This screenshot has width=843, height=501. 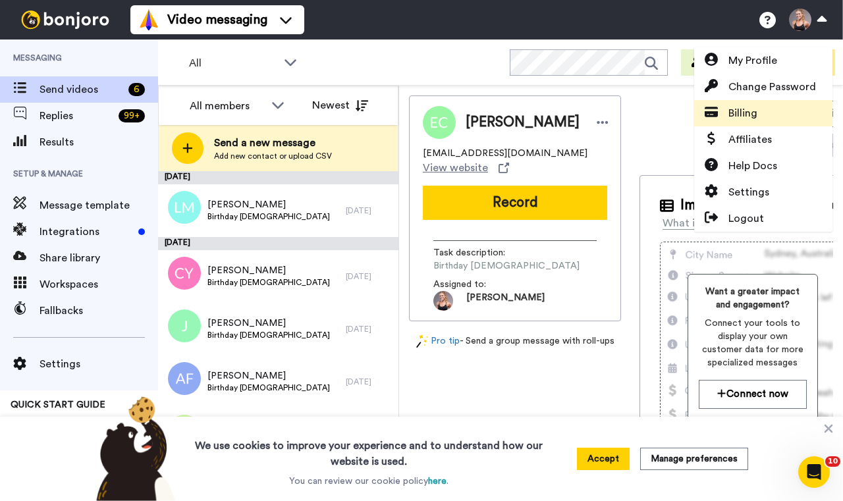 What do you see at coordinates (439, 122) in the screenshot?
I see `img: Image of Erin Cheetham` at bounding box center [439, 122].